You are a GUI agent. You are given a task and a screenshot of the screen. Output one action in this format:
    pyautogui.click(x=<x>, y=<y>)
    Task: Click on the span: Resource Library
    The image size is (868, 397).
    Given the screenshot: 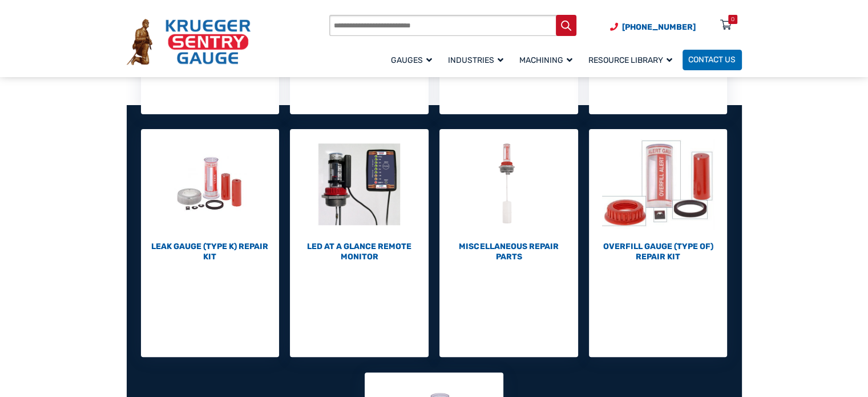 What is the action you would take?
    pyautogui.click(x=630, y=60)
    